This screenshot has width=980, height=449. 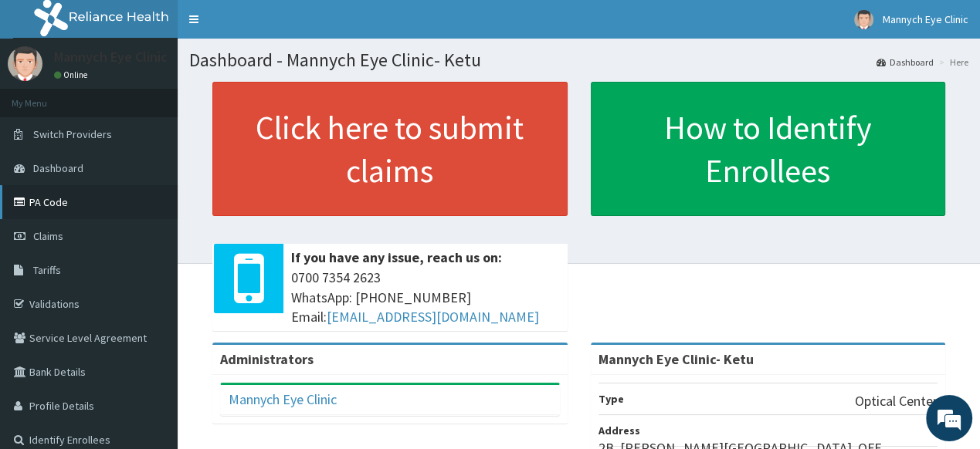 What do you see at coordinates (58, 168) in the screenshot?
I see `span: Dashboard` at bounding box center [58, 168].